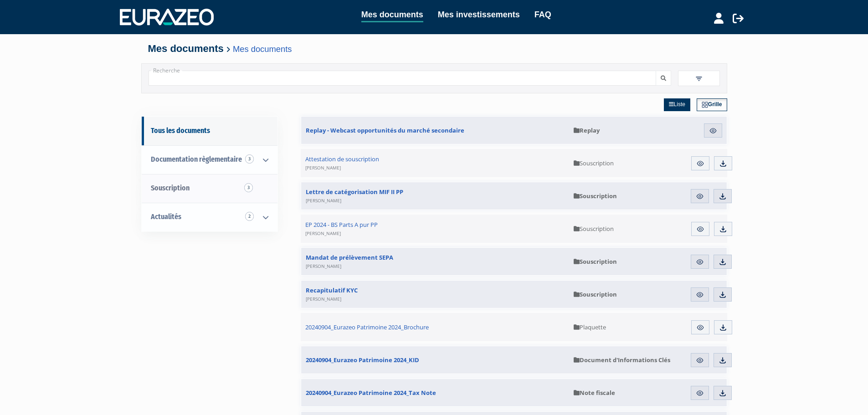 This screenshot has height=415, width=868. What do you see at coordinates (622, 360) in the screenshot?
I see `span: Document d'Informations Clés` at bounding box center [622, 360].